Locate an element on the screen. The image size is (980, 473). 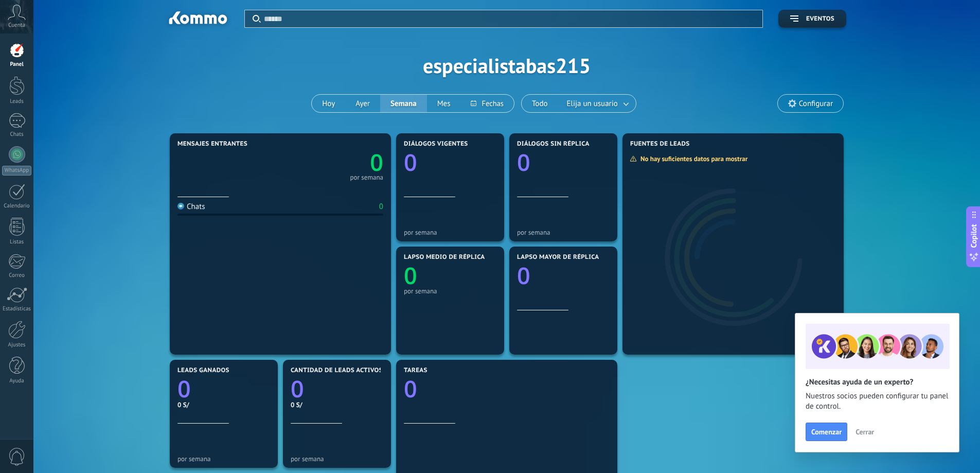
button: Elija un usuario is located at coordinates (597, 103).